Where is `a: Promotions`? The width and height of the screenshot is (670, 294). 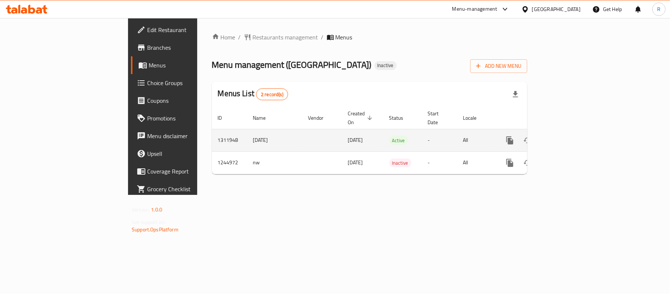 a: Promotions is located at coordinates (185, 118).